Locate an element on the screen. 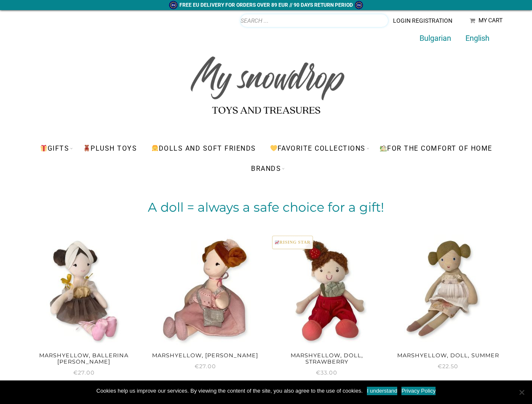  a: 📈RISING STARMarshyellow, Doll, Strawberry €33.00 is located at coordinates (327, 305).